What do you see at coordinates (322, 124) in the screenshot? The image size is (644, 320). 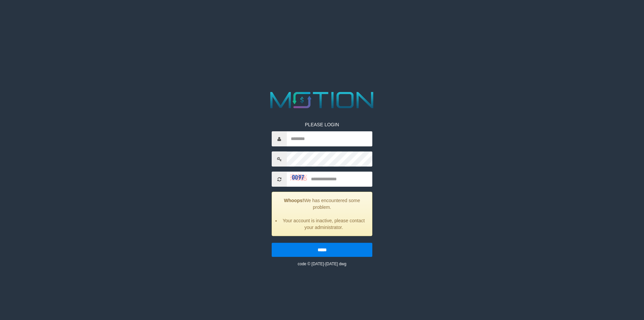 I see `p: PLEASE LOGIN` at bounding box center [322, 124].